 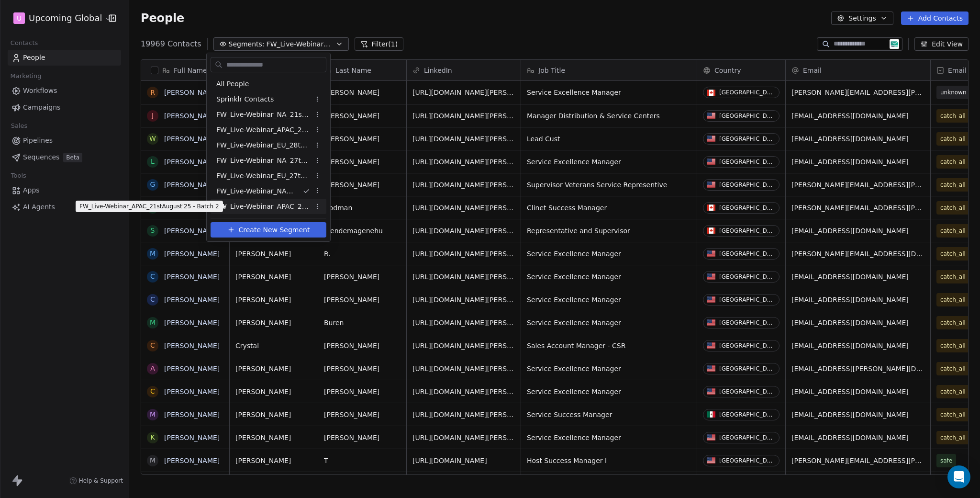 What do you see at coordinates (232, 84) in the screenshot?
I see `span: All People` at bounding box center [232, 84].